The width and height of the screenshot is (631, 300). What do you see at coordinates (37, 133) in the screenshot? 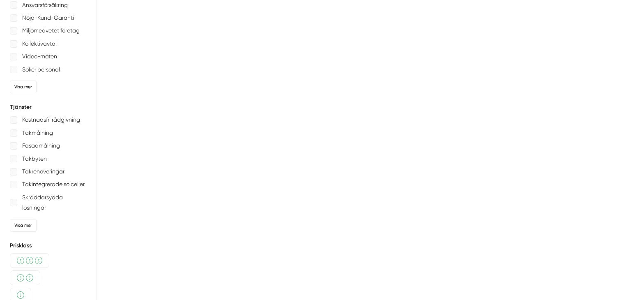
I see `p: Takmålning` at bounding box center [37, 133].